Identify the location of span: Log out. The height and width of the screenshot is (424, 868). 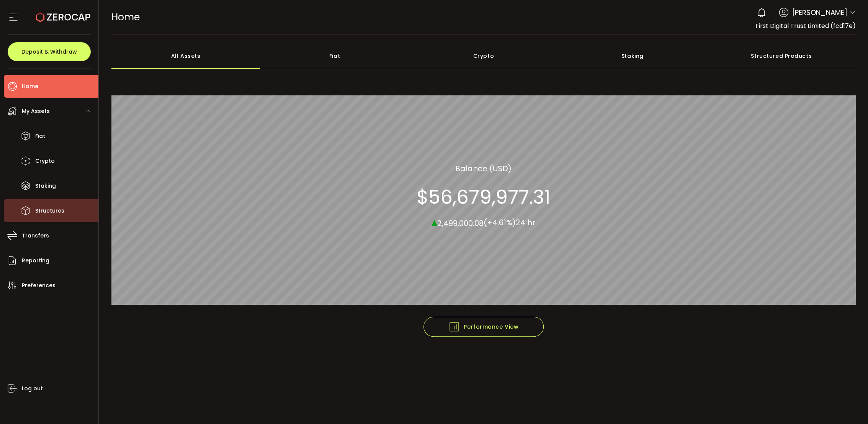
(32, 389).